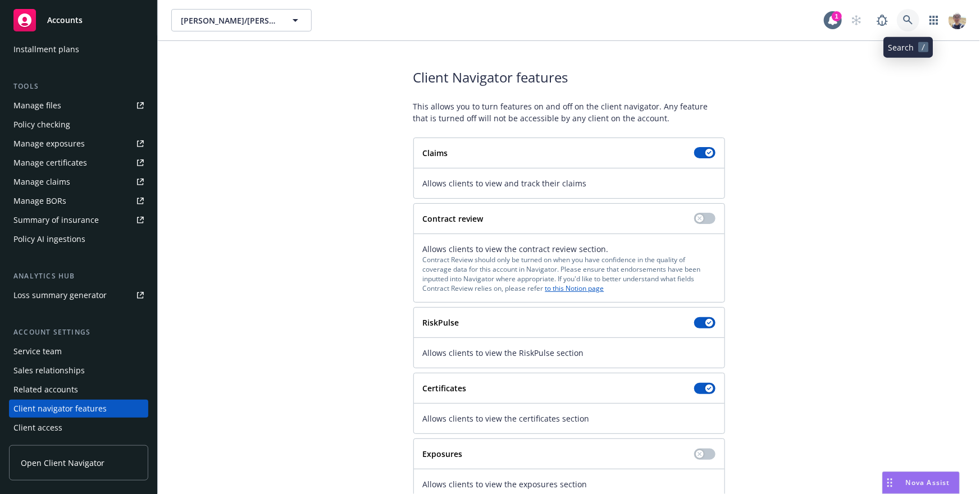 This screenshot has width=980, height=494. I want to click on div: Policy AI ingestions, so click(50, 239).